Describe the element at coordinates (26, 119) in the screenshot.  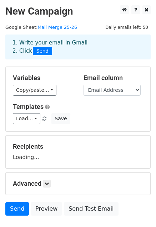
I see `a: Load...` at that location.